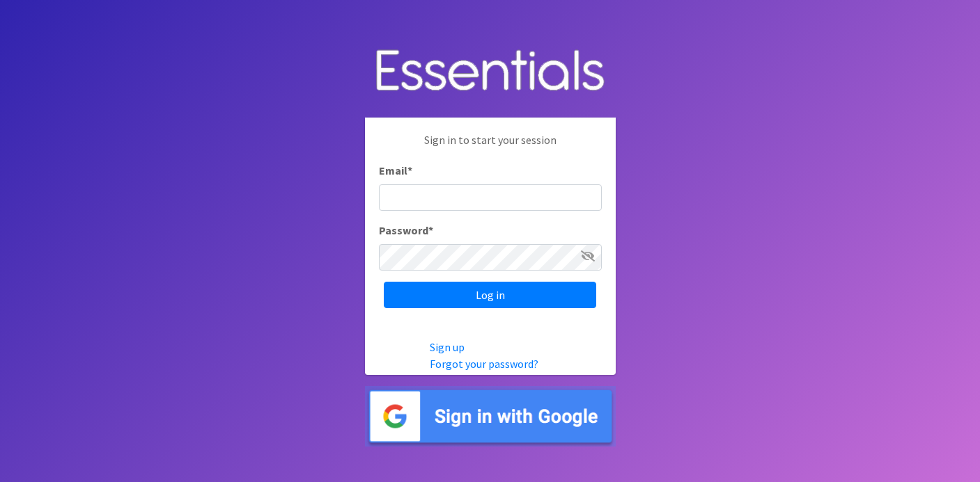 The width and height of the screenshot is (980, 482). Describe the element at coordinates (484, 364) in the screenshot. I see `a: Forgot your password?` at that location.